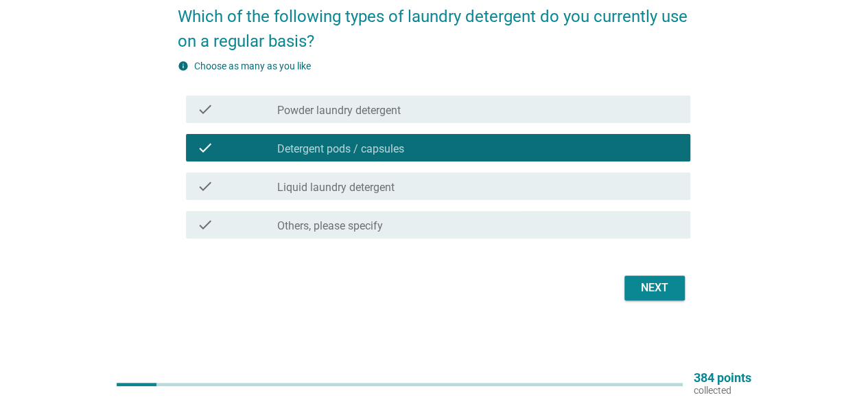 Image resolution: width=868 pixels, height=402 pixels. I want to click on label: Choose as many as you like, so click(253, 66).